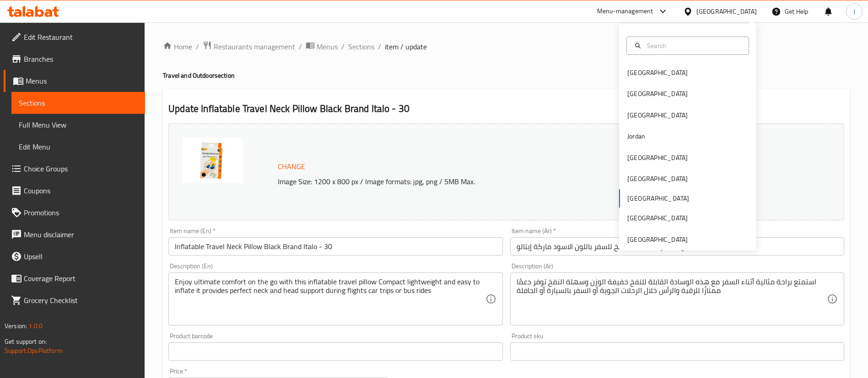  I want to click on span: Full Menu View, so click(78, 124).